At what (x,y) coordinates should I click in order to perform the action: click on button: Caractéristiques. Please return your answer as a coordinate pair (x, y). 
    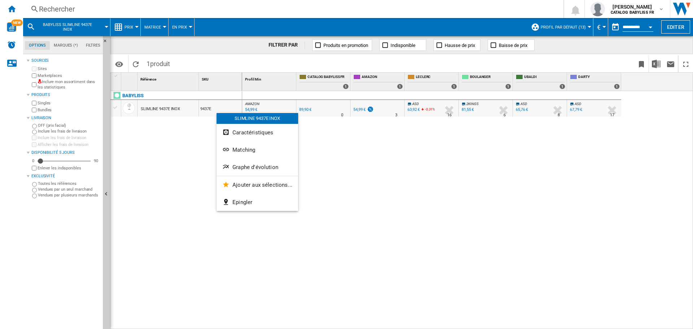
    Looking at the image, I should click on (258, 133).